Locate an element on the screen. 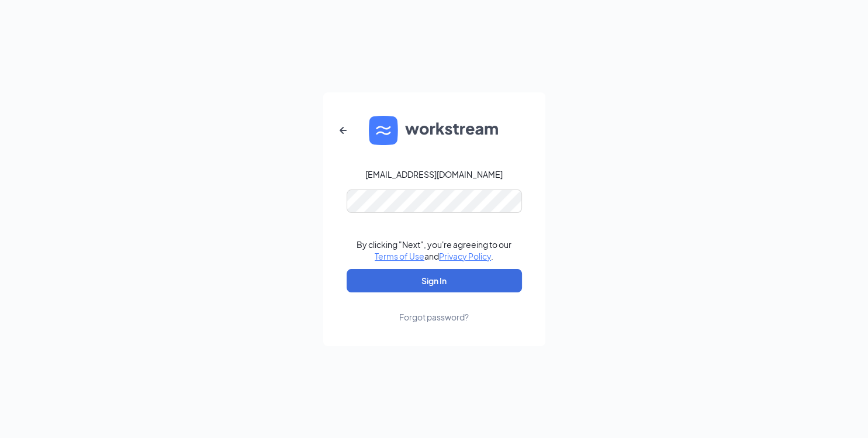 The image size is (868, 438). img: WS logo and Workstream text is located at coordinates (434, 130).